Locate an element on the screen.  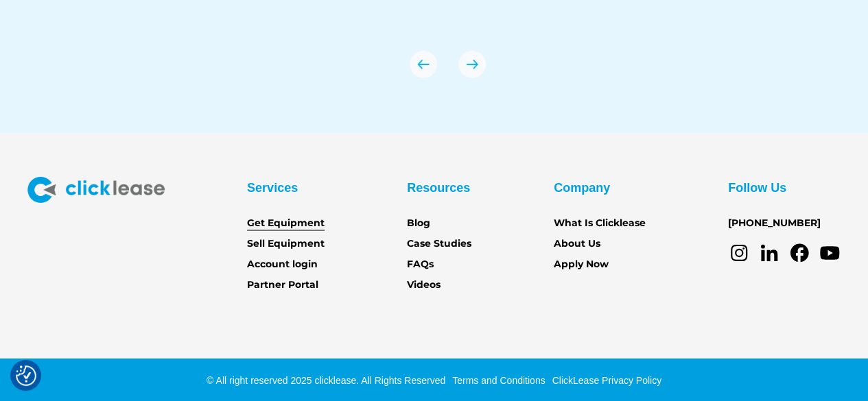
a: Terms and Conditions is located at coordinates (497, 380).